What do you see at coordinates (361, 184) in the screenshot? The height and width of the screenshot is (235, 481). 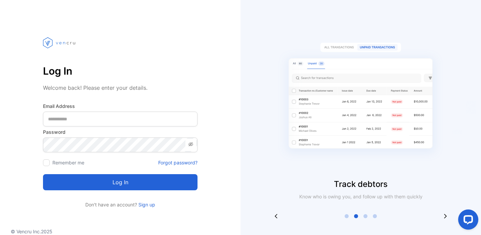 I see `p: Track debtors` at bounding box center [361, 184].